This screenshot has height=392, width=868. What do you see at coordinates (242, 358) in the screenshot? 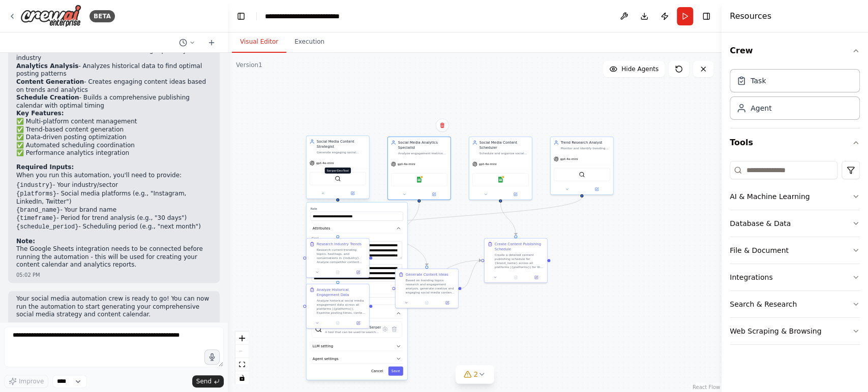
I see `div: React Flow controls` at bounding box center [242, 358].